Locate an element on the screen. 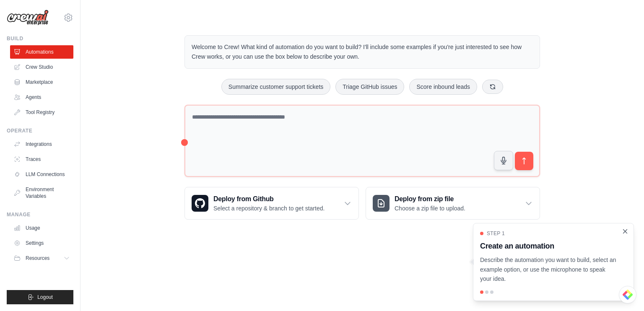  p: Choose a zip file to upload. is located at coordinates (430, 208).